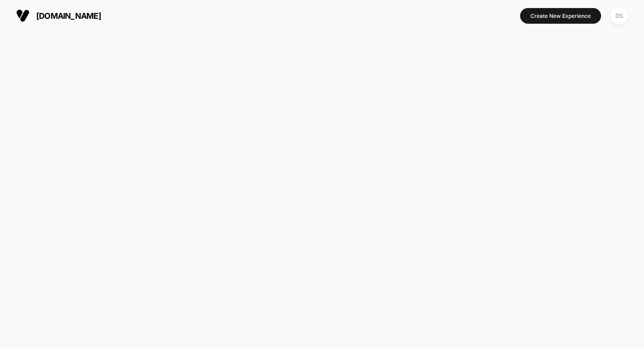  What do you see at coordinates (619, 16) in the screenshot?
I see `div: DS` at bounding box center [619, 16].